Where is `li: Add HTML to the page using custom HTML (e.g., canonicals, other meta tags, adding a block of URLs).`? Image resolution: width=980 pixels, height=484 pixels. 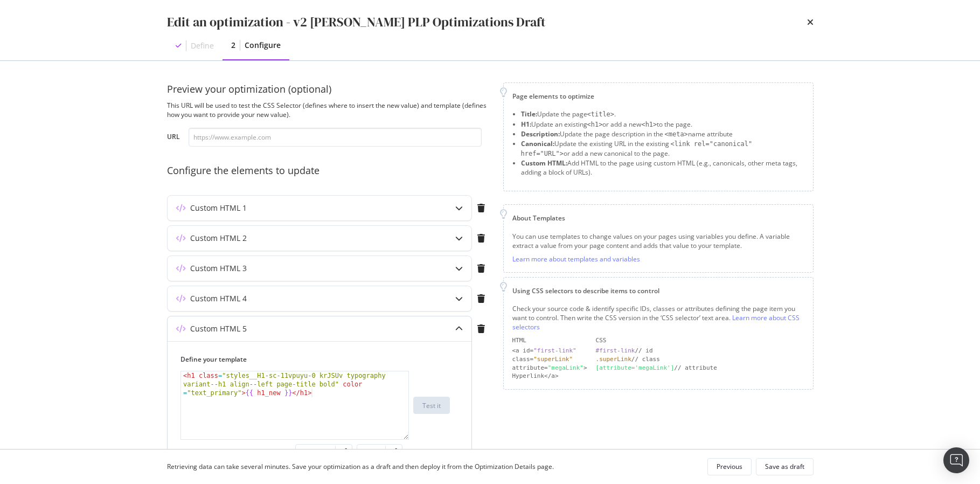
li: Add HTML to the page using custom HTML (e.g., canonicals, other meta tags, adding a block of URLs). is located at coordinates (662, 168).